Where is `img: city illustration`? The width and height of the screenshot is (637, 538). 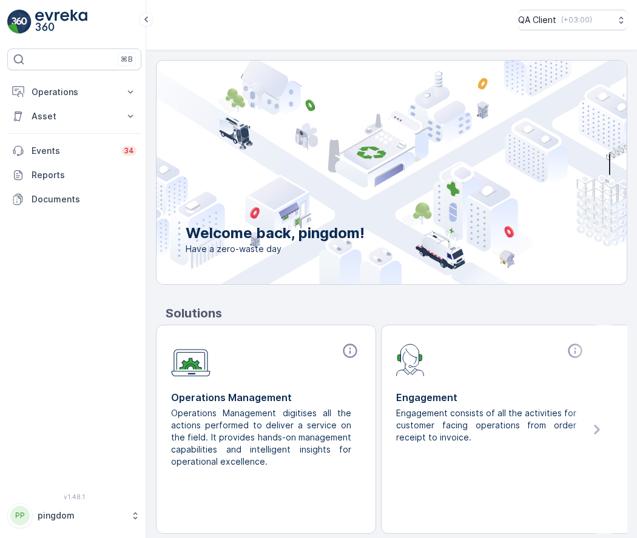 img: city illustration is located at coordinates (364, 172).